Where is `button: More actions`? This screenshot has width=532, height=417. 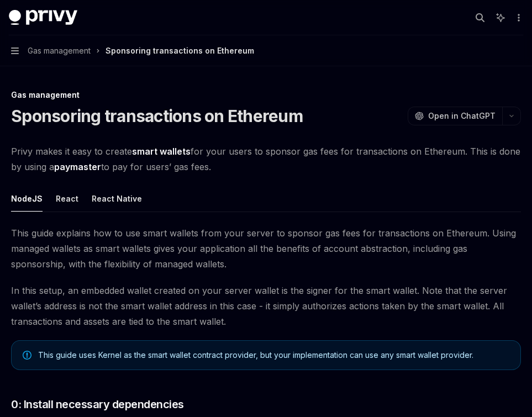
button: More actions is located at coordinates (518, 18).